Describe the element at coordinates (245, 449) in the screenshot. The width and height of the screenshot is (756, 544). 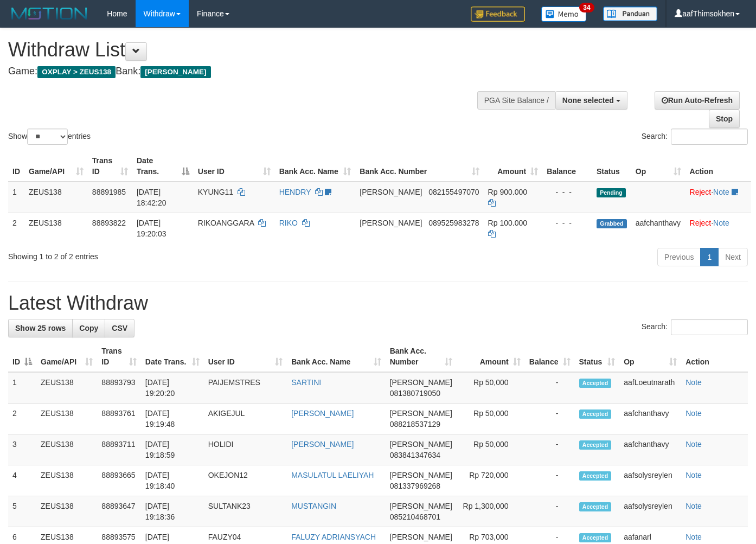
I see `td: HOLIDI` at that location.